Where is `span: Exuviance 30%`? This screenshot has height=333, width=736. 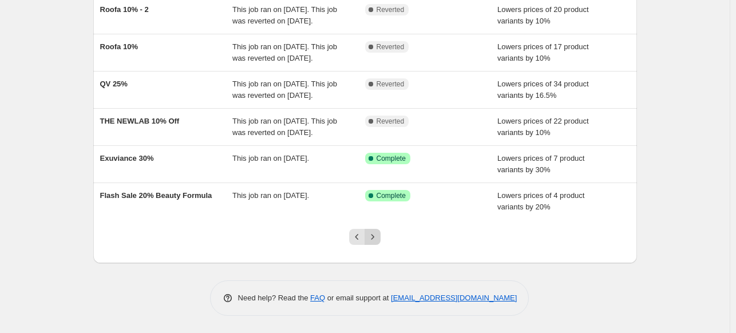 span: Exuviance 30% is located at coordinates (127, 158).